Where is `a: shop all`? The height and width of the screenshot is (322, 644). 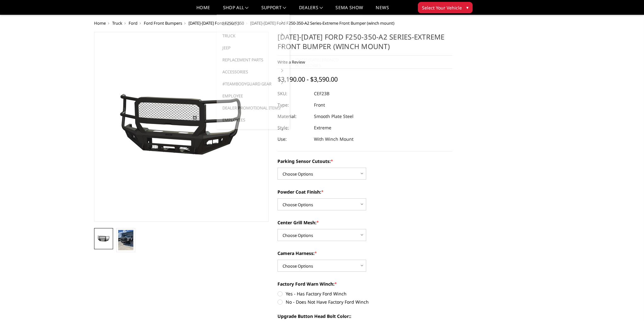
a: shop all is located at coordinates (236, 10).